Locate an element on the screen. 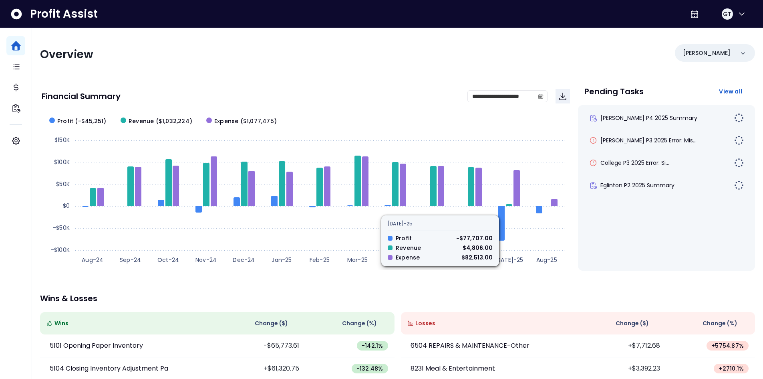 The image size is (763, 379). span: Revenue ($1,032,224) is located at coordinates (160, 121).